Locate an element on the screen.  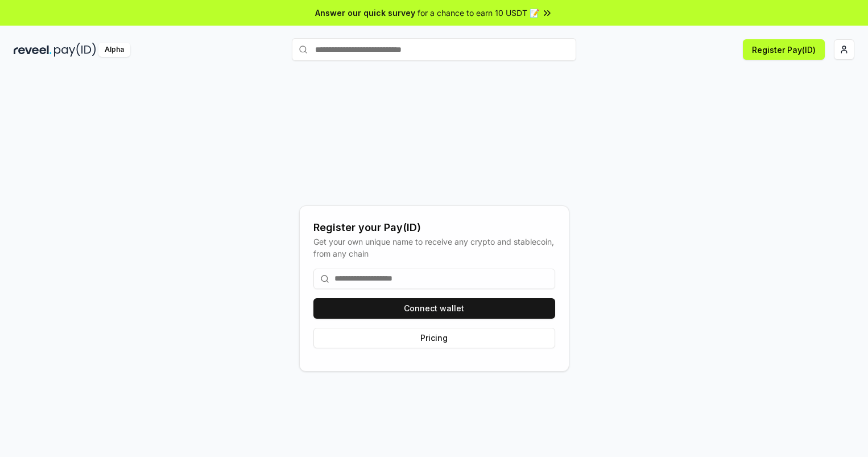
span: Answer our quick survey is located at coordinates (365, 13).